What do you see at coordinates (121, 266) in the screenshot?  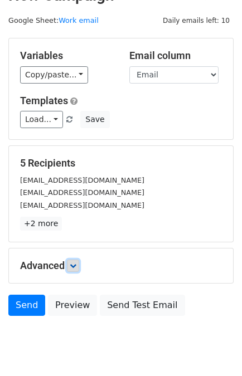 I see `h5: Advanced` at bounding box center [121, 266].